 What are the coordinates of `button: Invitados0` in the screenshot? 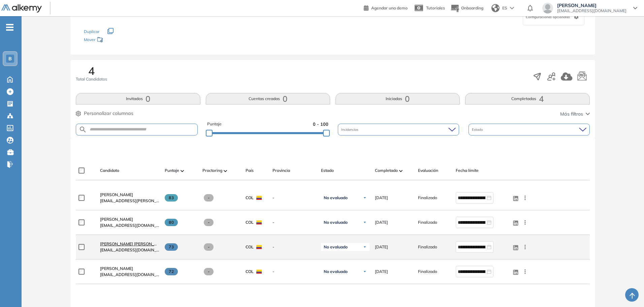 It's located at (138, 99).